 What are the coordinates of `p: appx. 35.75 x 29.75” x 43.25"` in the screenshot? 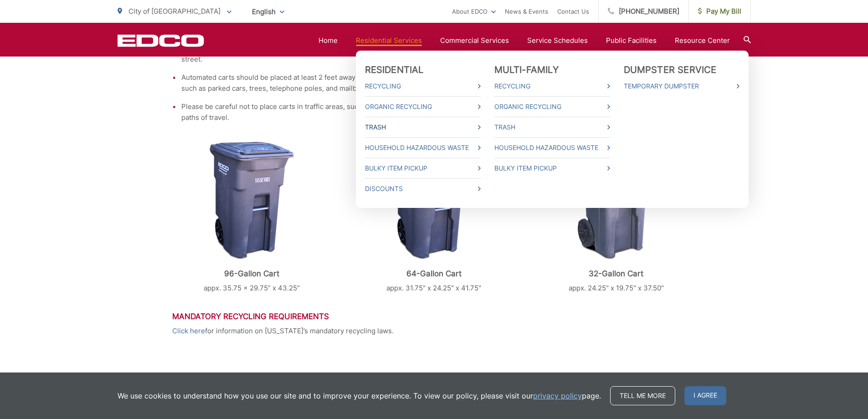 It's located at (252, 288).